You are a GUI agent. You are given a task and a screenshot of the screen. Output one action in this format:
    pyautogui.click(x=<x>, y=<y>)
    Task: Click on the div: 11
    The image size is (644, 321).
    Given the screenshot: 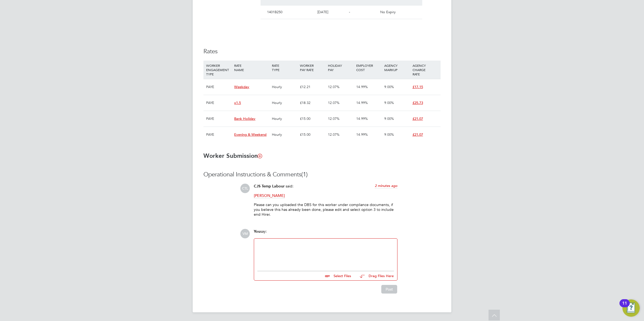 What is the action you would take?
    pyautogui.click(x=624, y=307)
    